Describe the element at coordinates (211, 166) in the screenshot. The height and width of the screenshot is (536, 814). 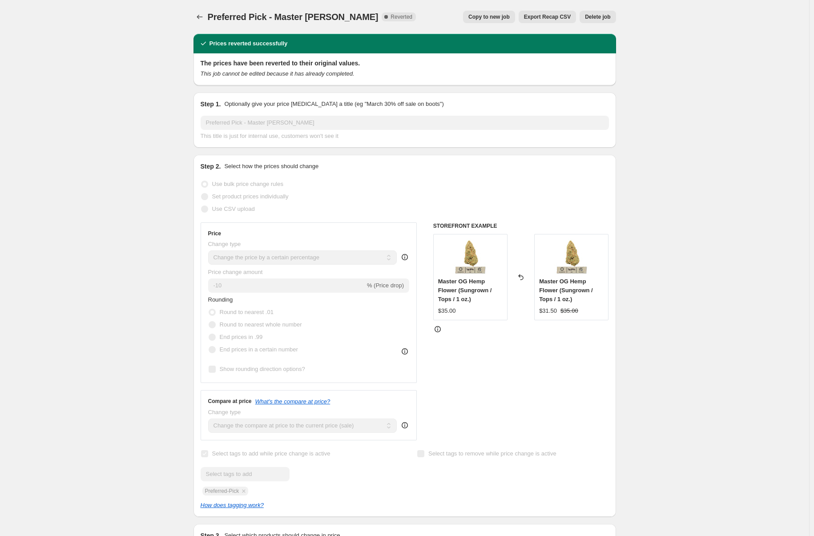
I see `h2: Step 2.` at that location.